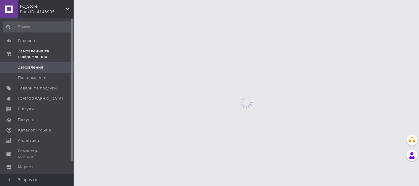 The height and width of the screenshot is (186, 419). What do you see at coordinates (28, 141) in the screenshot?
I see `span: Аналітика` at bounding box center [28, 141].